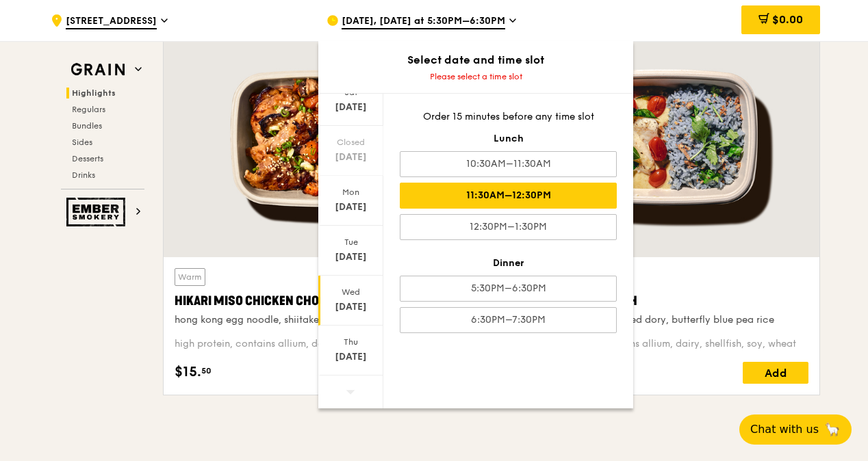 Image resolution: width=868 pixels, height=461 pixels. Describe the element at coordinates (508, 117) in the screenshot. I see `div: Order 15 minutes before any time slot` at that location.